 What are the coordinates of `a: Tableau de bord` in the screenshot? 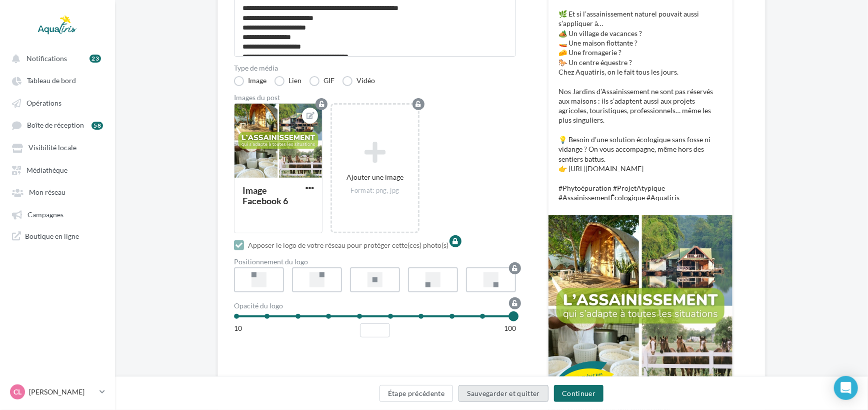 It's located at (58, 80).